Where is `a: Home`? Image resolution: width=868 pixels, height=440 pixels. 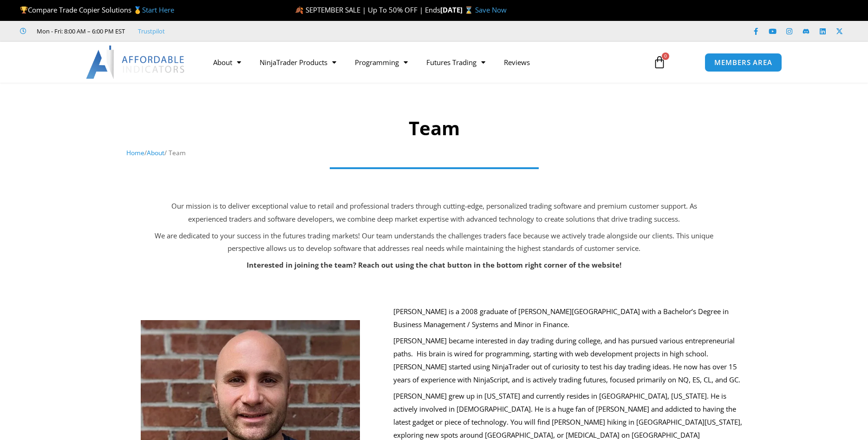
a: Home is located at coordinates (135, 153).